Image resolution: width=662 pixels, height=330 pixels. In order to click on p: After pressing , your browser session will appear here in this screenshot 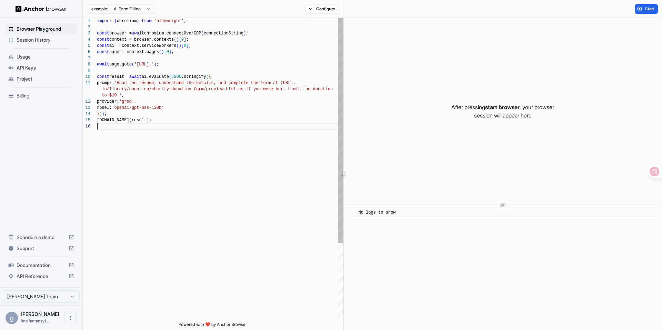, I will do `click(503, 111)`.